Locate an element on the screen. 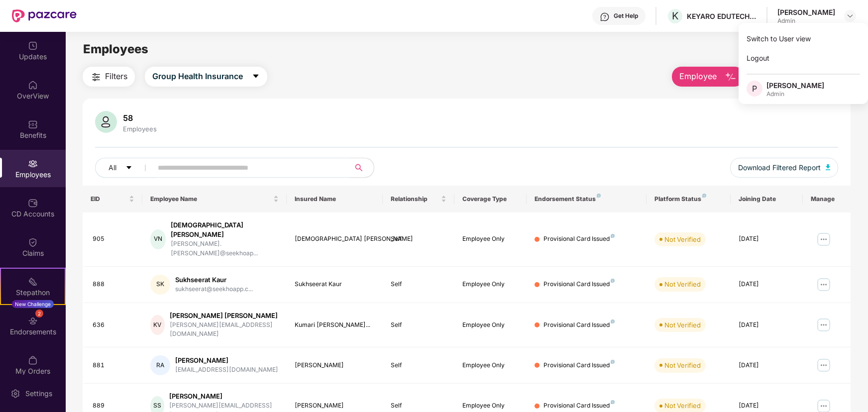 This screenshot has height=412, width=868. img: svg+xml;base64,PHN2ZyBpZD0iU2V0dGluZy0yMHgyMCIgeG1sbnM9Imh0dHA6Ly93d3cudzMub3JnLzIwMDAvc3ZnIiB3aW... is located at coordinates (15, 394).